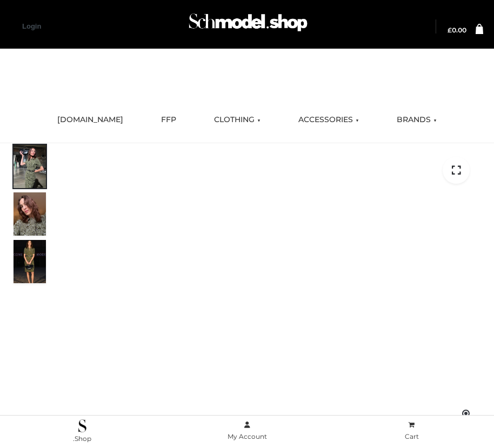 The height and width of the screenshot is (448, 494). Describe the element at coordinates (247, 436) in the screenshot. I see `span: My Account` at that location.